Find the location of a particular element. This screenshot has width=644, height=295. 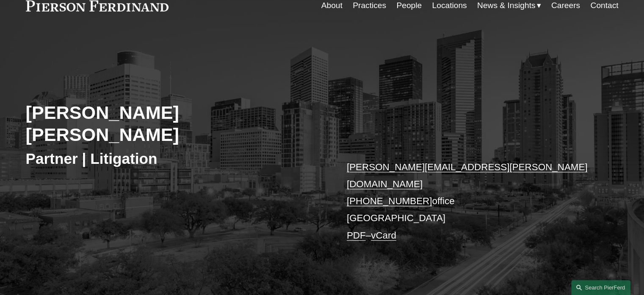

a: vCard is located at coordinates (384, 235).